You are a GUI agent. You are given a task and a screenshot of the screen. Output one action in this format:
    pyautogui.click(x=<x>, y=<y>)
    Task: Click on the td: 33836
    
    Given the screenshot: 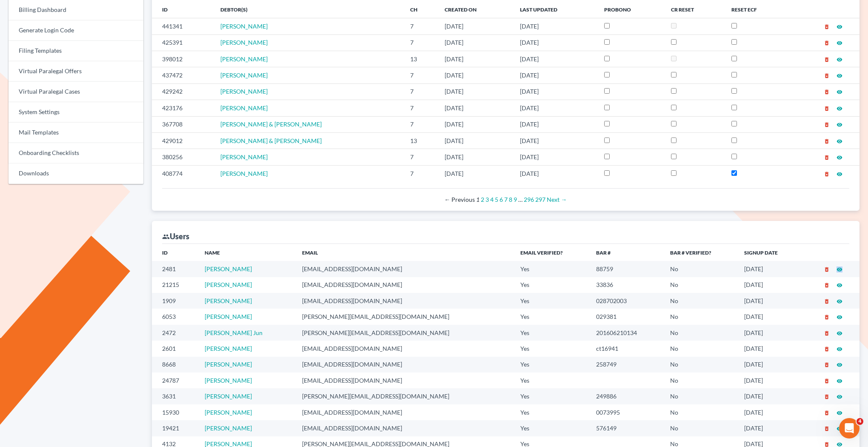 What is the action you would take?
    pyautogui.click(x=627, y=284)
    